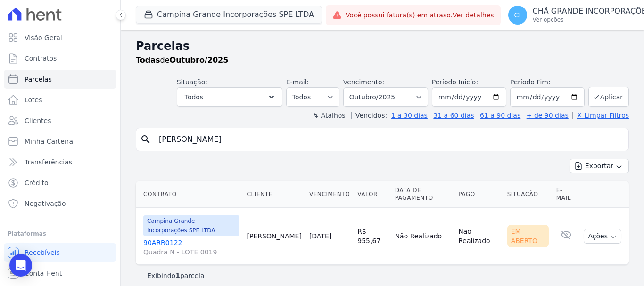 Image resolution: width=644 pixels, height=286 pixels. Describe the element at coordinates (500, 115) in the screenshot. I see `a: 61 a 90 dias` at that location.